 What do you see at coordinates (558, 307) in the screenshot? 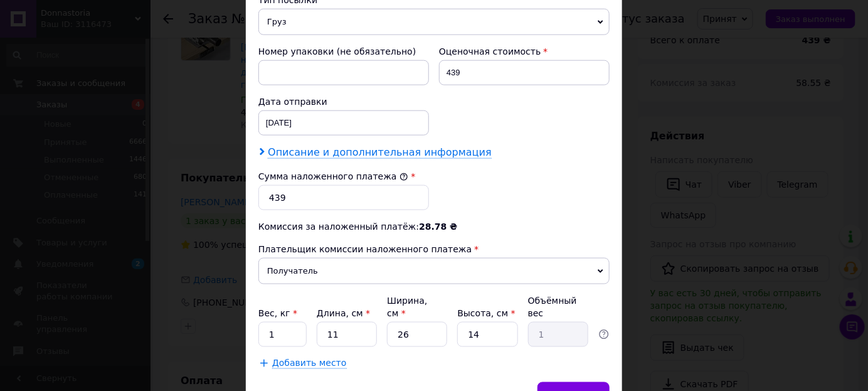
I see `div: Объёмный вес` at bounding box center [558, 307].